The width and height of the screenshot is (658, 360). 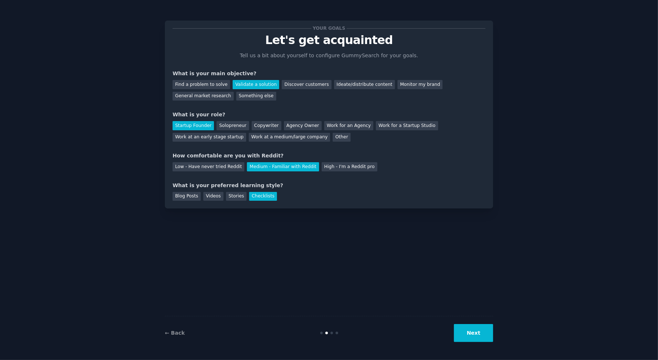 What do you see at coordinates (236, 196) in the screenshot?
I see `div: Stories` at bounding box center [236, 196].